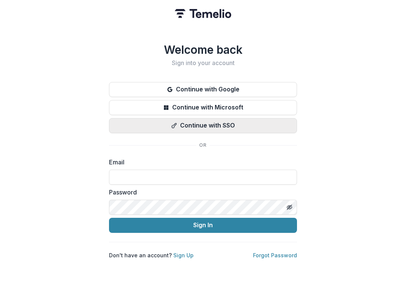  What do you see at coordinates (203, 50) in the screenshot?
I see `h1: Welcome back` at bounding box center [203, 50].